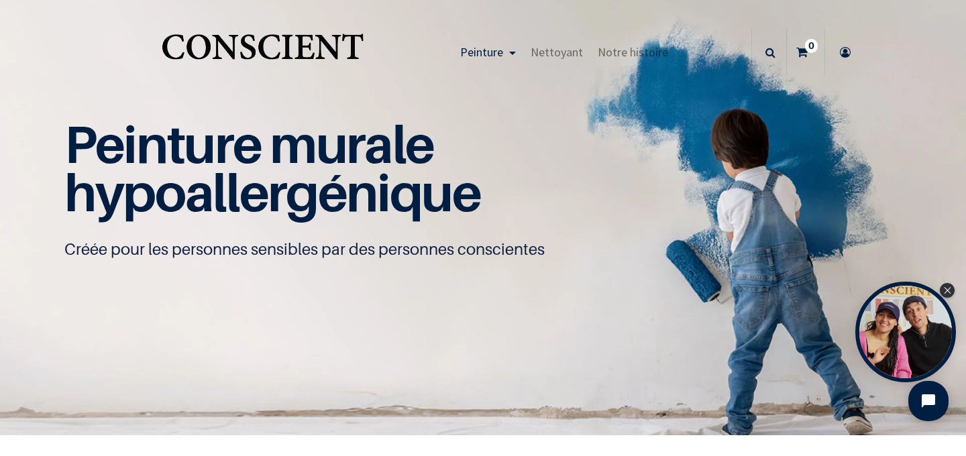 The width and height of the screenshot is (966, 456). I want to click on div: Open Tolstoy widget, so click(906, 332).